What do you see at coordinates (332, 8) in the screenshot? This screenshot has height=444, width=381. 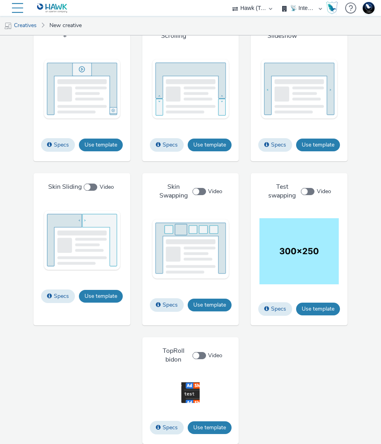 I see `img: Hawk Academy` at bounding box center [332, 8].